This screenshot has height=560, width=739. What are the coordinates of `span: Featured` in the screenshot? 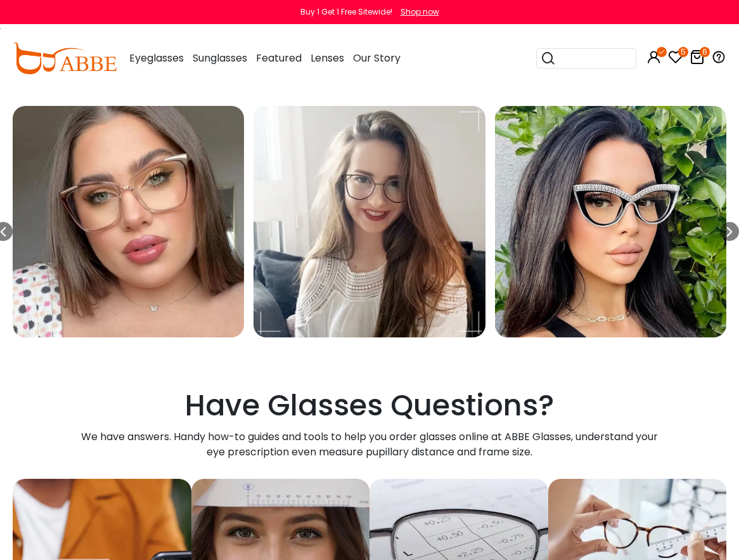 It's located at (279, 58).